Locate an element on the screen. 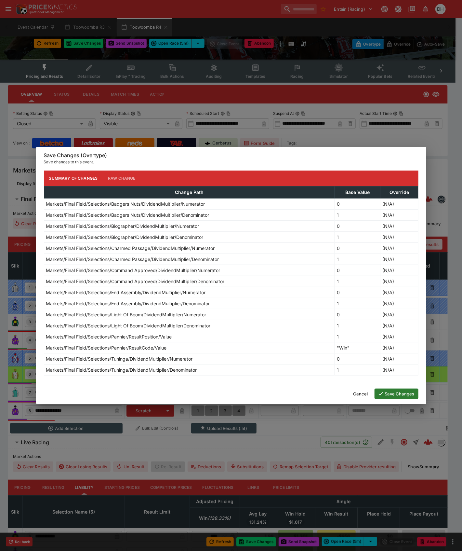  p: Markets/Final Field/Selections/Light Of Boom/DividendMultiplier/Numerator is located at coordinates (126, 314).